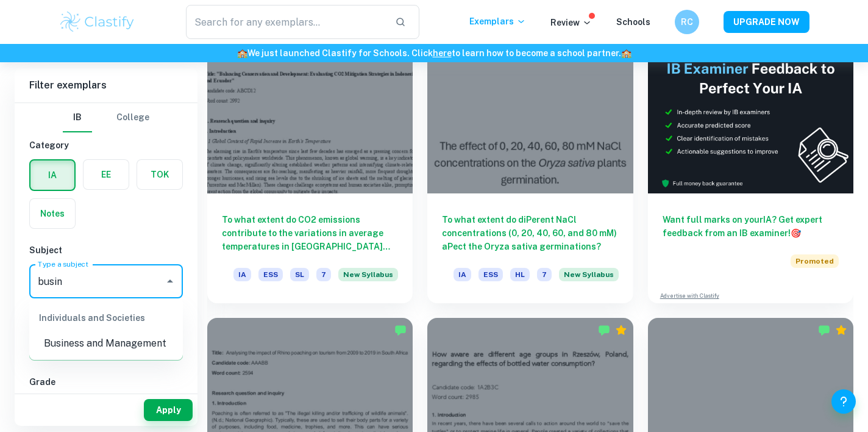 This screenshot has width=868, height=432. What do you see at coordinates (106, 382) in the screenshot?
I see `h6: Grade` at bounding box center [106, 382].